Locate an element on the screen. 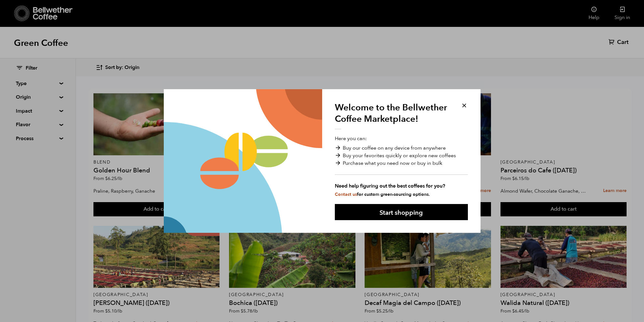 The image size is (644, 322). button: Start shopping is located at coordinates (402, 212).